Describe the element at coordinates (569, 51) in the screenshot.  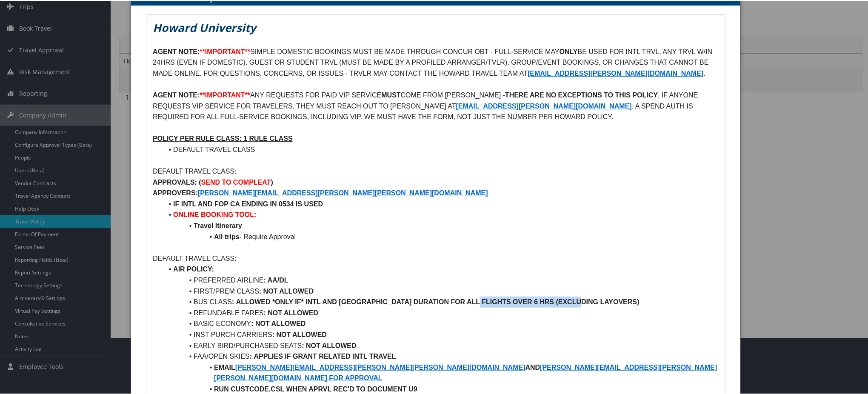
I see `strong: ONLY` at that location.